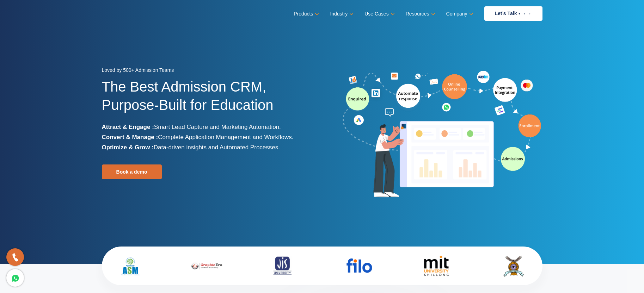  Describe the element at coordinates (420, 14) in the screenshot. I see `a: Resources` at that location.